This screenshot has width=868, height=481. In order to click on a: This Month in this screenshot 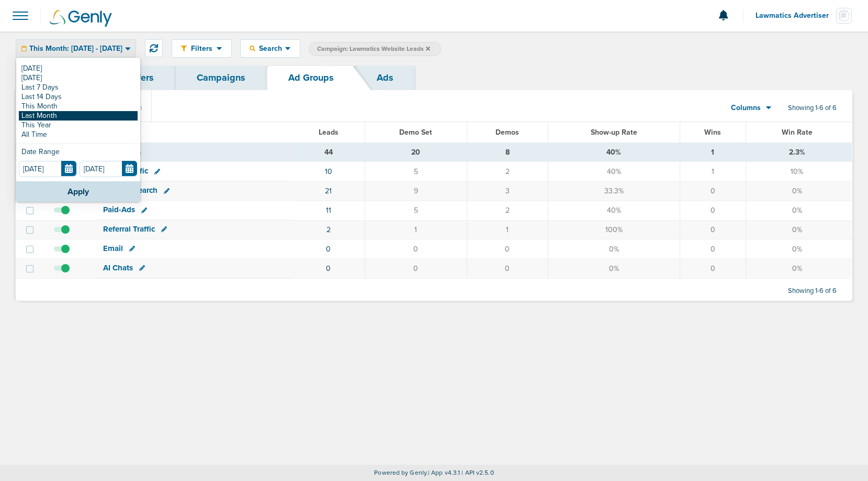, I will do `click(78, 106)`.